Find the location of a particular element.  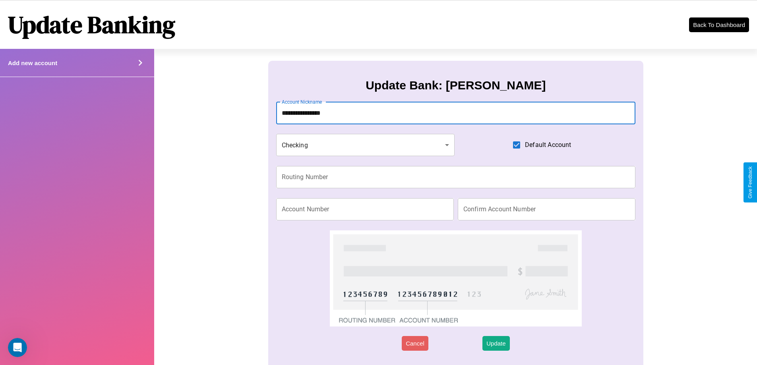

h4: Add new account is located at coordinates (33, 63).